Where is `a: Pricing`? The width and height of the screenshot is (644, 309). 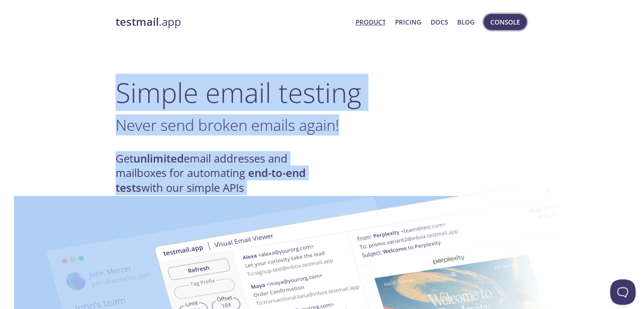 a: Pricing is located at coordinates (408, 22).